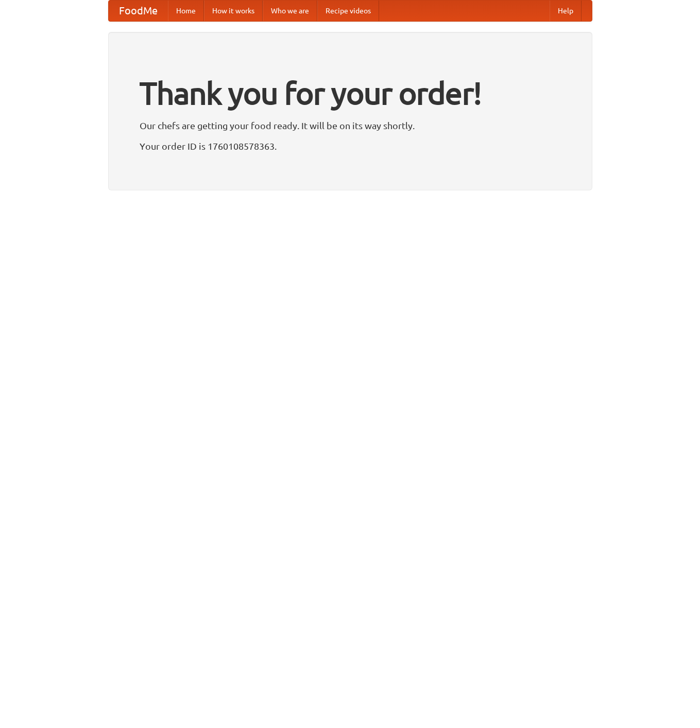 This screenshot has height=728, width=700. What do you see at coordinates (348, 11) in the screenshot?
I see `a: Recipe videos` at bounding box center [348, 11].